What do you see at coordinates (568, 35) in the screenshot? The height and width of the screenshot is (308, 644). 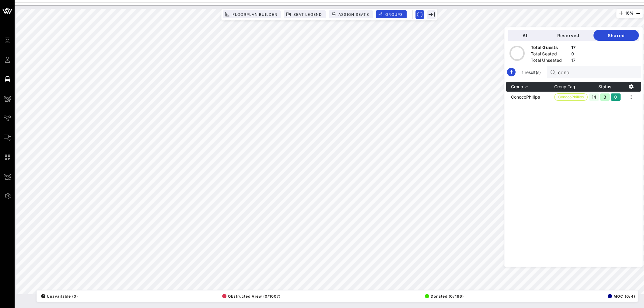 I see `span: Reserved` at bounding box center [568, 35].